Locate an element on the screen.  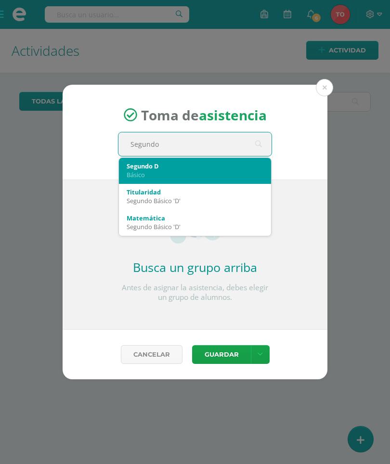
input: Busca un grado o sección aquí... is located at coordinates (195, 144).